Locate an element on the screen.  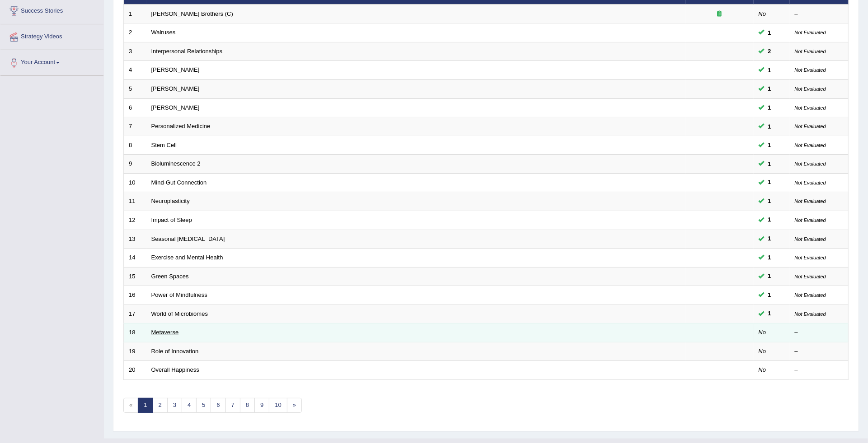
a: 1 is located at coordinates (145, 405).